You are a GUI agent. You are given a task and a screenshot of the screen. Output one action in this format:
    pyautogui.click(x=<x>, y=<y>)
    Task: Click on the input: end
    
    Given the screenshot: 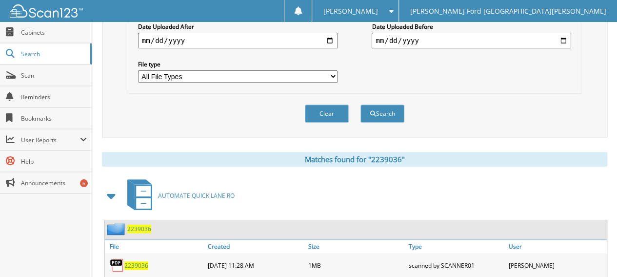 What is the action you would take?
    pyautogui.click(x=471, y=40)
    